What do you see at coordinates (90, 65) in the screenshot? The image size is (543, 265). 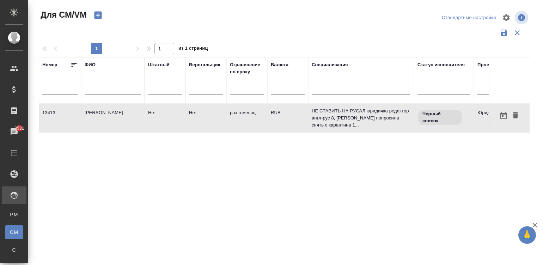 I see `div: ФИО` at bounding box center [90, 65].